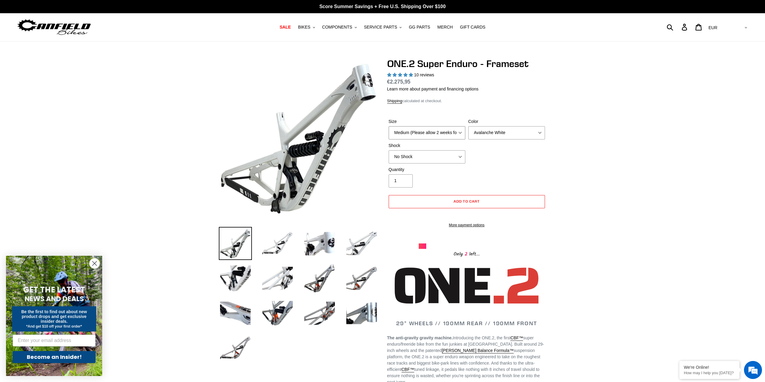  What do you see at coordinates (54, 317) in the screenshot?
I see `span: Be the first to find out about new product drops and get exclusive insider deals.` at bounding box center [54, 317].